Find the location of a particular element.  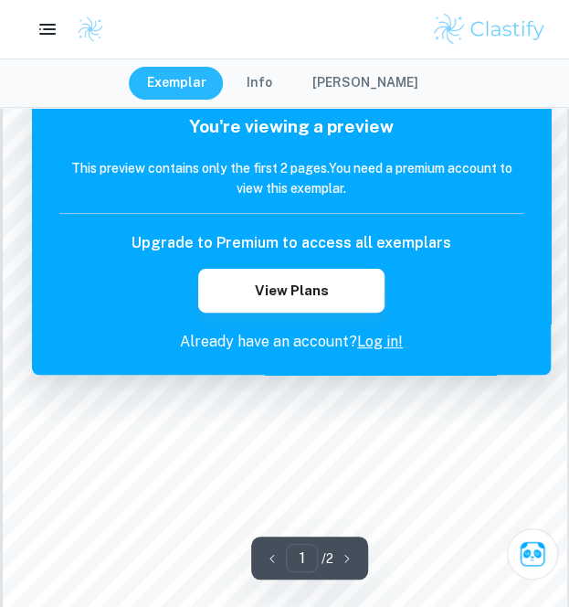

button: Ask Clai is located at coordinates (533, 554).